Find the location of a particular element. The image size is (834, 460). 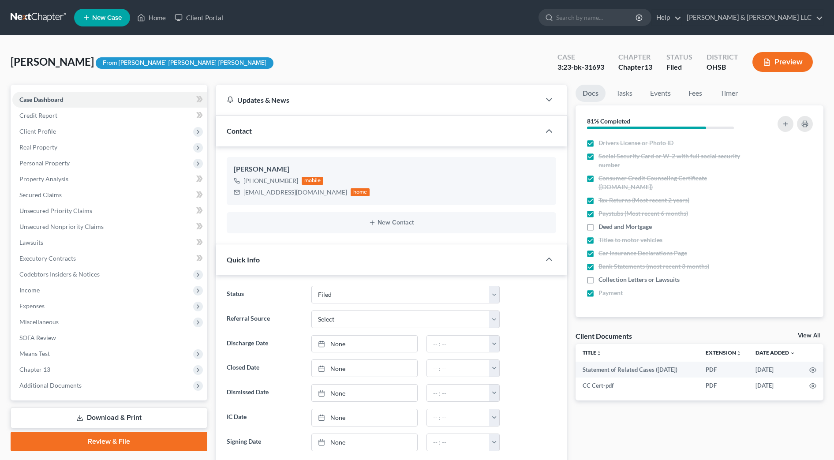

span: New Case is located at coordinates (107, 18).